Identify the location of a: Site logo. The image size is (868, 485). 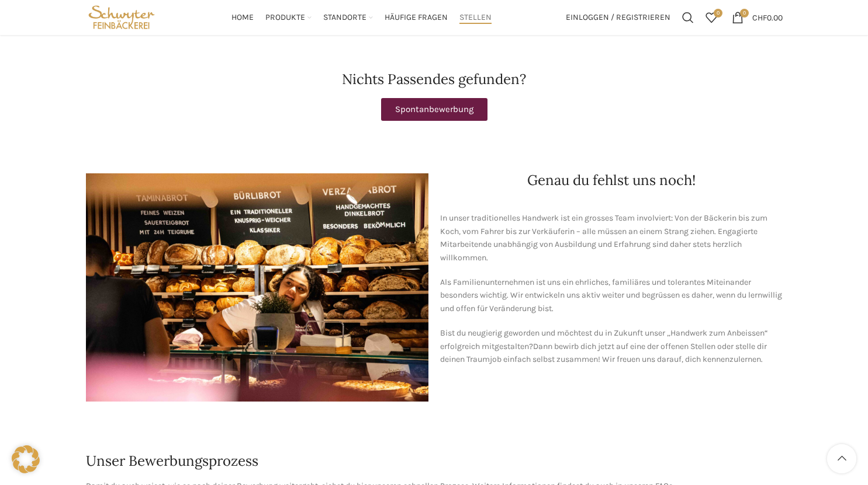
(121, 16).